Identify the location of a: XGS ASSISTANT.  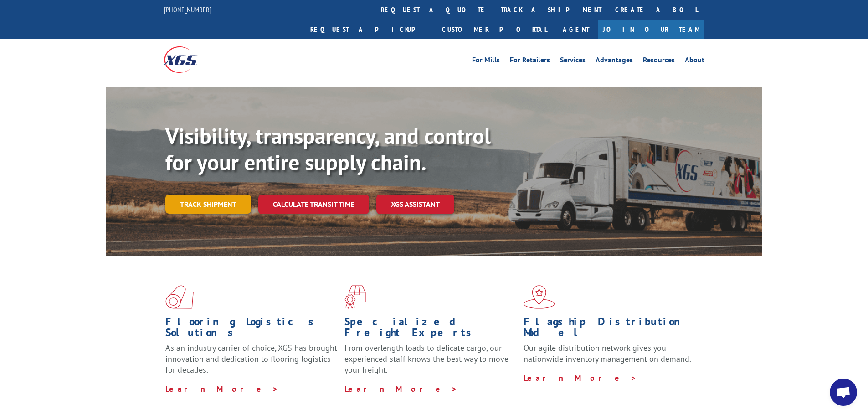
(415, 204).